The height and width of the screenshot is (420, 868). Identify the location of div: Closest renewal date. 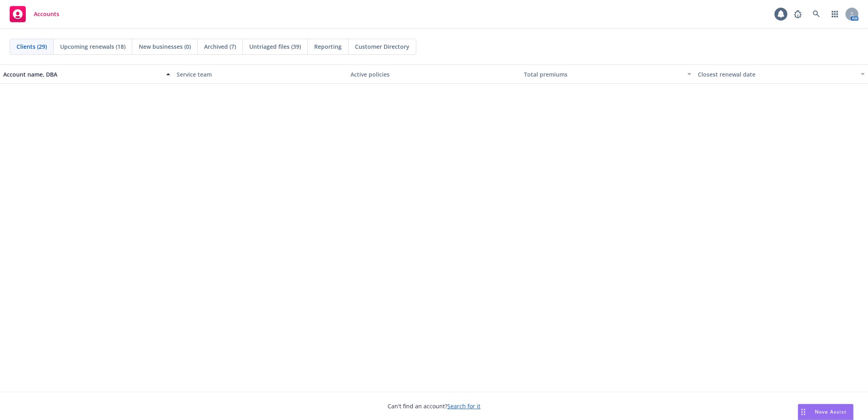
(777, 74).